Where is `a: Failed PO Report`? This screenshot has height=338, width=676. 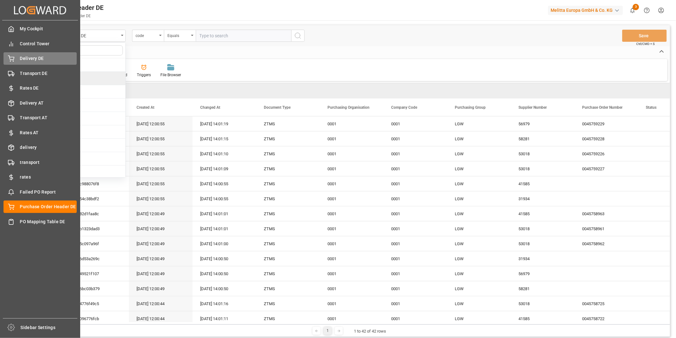
a: Failed PO Report is located at coordinates (40, 191).